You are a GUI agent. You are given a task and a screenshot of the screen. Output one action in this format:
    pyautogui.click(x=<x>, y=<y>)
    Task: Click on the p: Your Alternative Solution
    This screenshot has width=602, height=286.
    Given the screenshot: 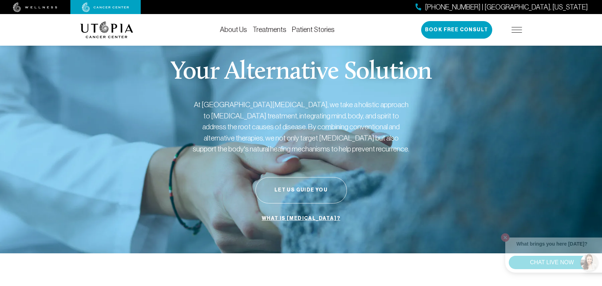 What is the action you would take?
    pyautogui.click(x=301, y=72)
    